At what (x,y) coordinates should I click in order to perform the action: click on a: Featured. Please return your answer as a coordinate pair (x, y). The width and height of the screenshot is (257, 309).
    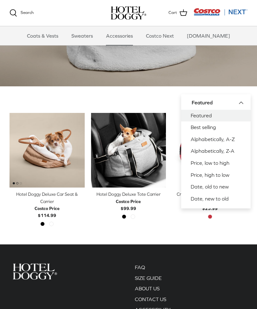
    Looking at the image, I should click on (215, 116).